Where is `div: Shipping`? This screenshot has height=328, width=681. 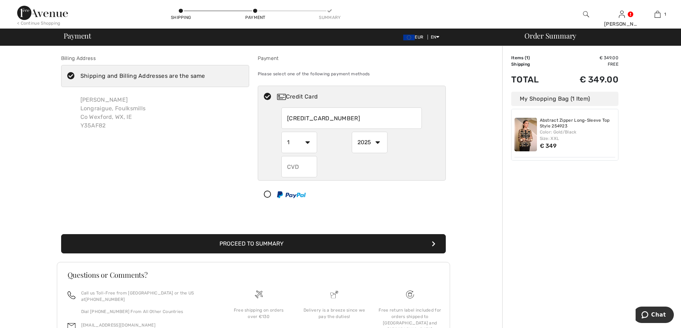
div: Shipping is located at coordinates (181, 18).